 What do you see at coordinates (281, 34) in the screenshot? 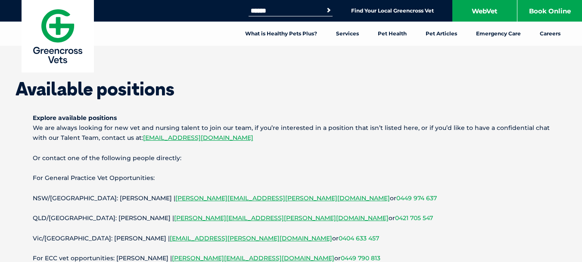
I see `a: What is Healthy Pets Plus?` at bounding box center [281, 34].